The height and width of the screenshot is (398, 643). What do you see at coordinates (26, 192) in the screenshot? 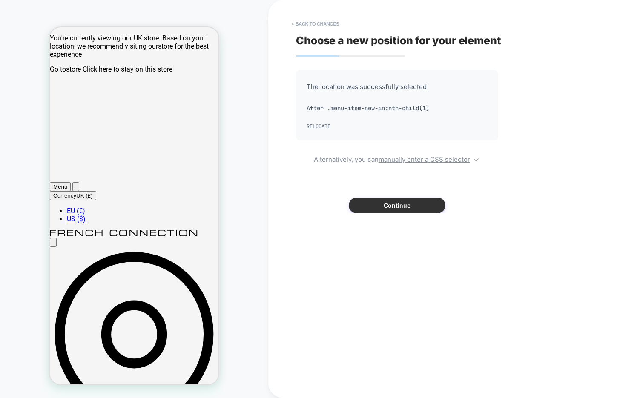
I see `a: Switch to the US ($) Store` at bounding box center [26, 192].